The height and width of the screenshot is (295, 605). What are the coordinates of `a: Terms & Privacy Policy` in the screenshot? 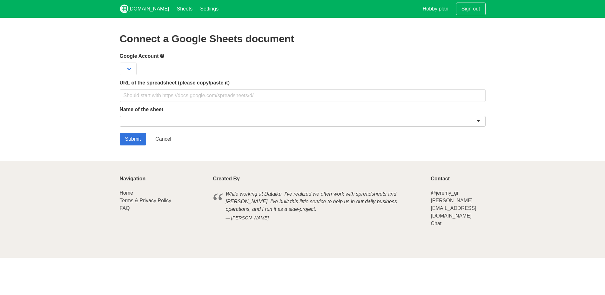 It's located at (146, 200).